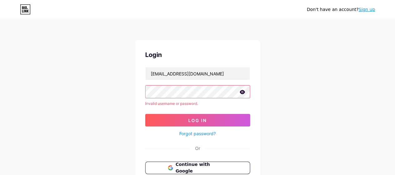 The height and width of the screenshot is (175, 395). What do you see at coordinates (201, 168) in the screenshot?
I see `span: Continue with Google` at bounding box center [201, 168].